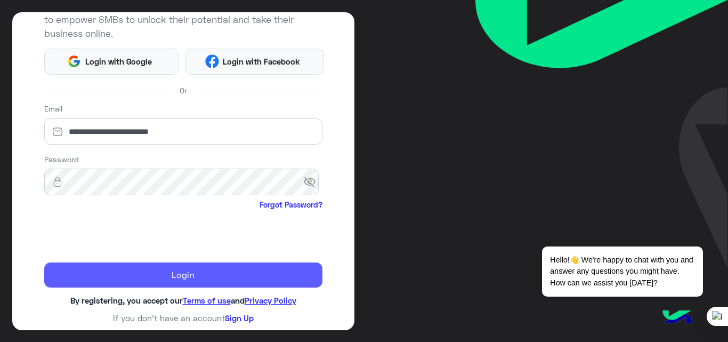 The width and height of the screenshot is (728, 342). What do you see at coordinates (622, 271) in the screenshot?
I see `span: Hello!👋 We're happy to chat with you and answer any questions you might have. How can we assist y...` at bounding box center [622, 271].